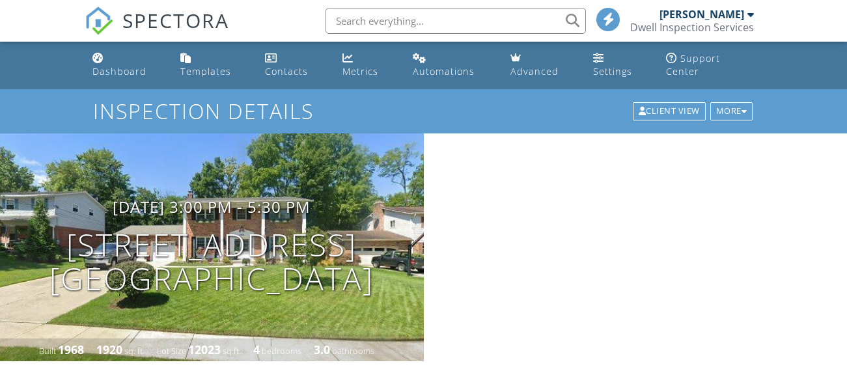 The height and width of the screenshot is (384, 847). What do you see at coordinates (693, 64) in the screenshot?
I see `div: Support Center` at bounding box center [693, 64].